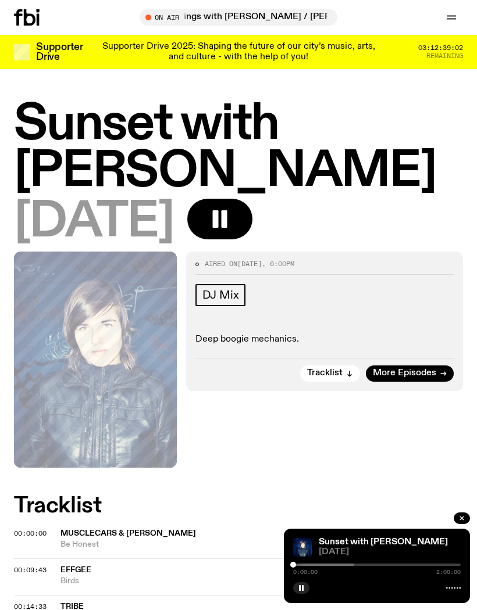 Image resolution: width=477 pixels, height=610 pixels. I want to click on a: DJ Mix, so click(220, 295).